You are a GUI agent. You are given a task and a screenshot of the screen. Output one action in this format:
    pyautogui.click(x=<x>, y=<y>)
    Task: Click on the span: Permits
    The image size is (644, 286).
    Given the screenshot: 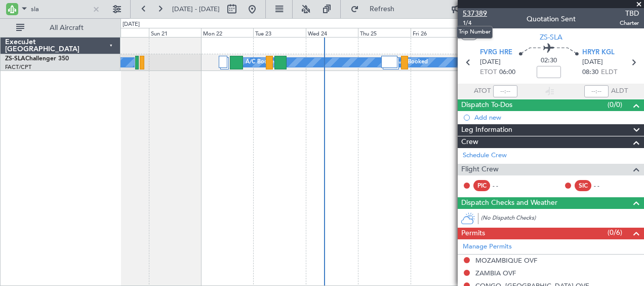 What is the action you would take?
    pyautogui.click(x=473, y=233)
    